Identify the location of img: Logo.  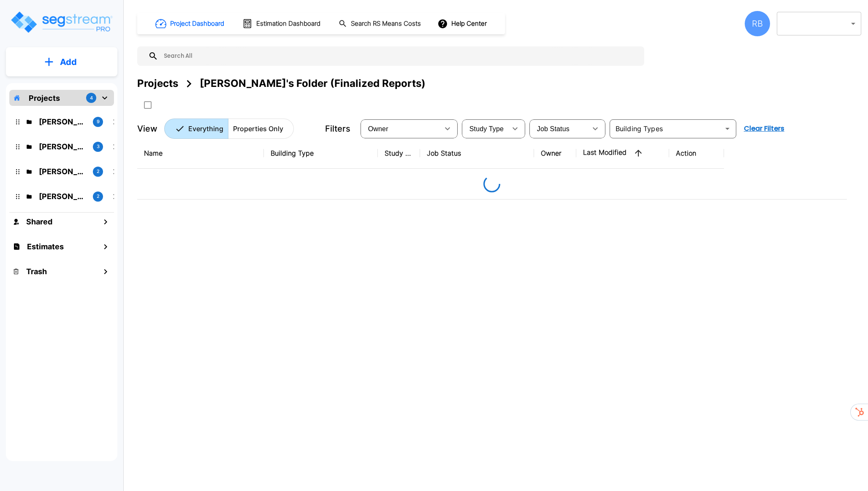
(61, 22).